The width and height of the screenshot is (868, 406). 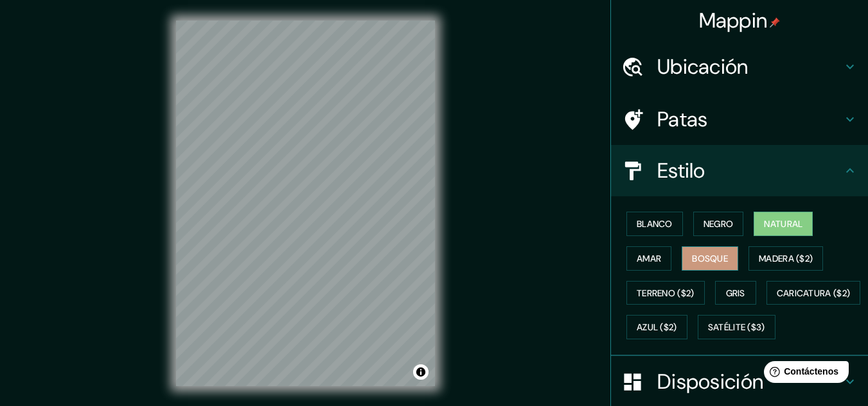 What do you see at coordinates (710, 382) in the screenshot?
I see `font: Disposición` at bounding box center [710, 382].